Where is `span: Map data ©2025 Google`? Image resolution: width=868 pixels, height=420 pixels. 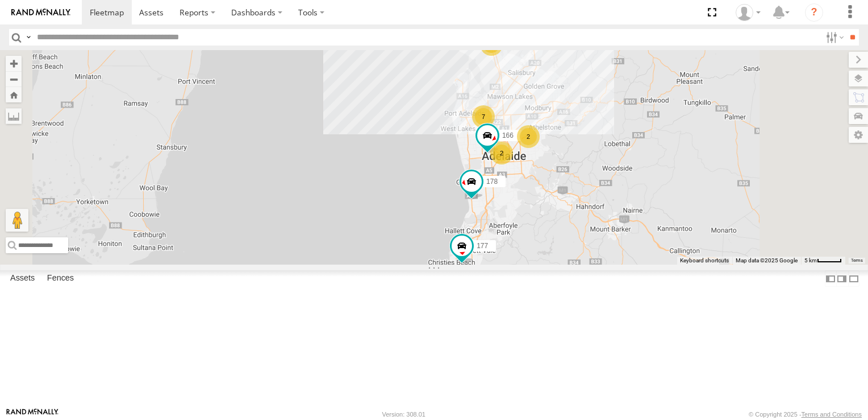
span: Map data ©2025 Google is located at coordinates (766, 260).